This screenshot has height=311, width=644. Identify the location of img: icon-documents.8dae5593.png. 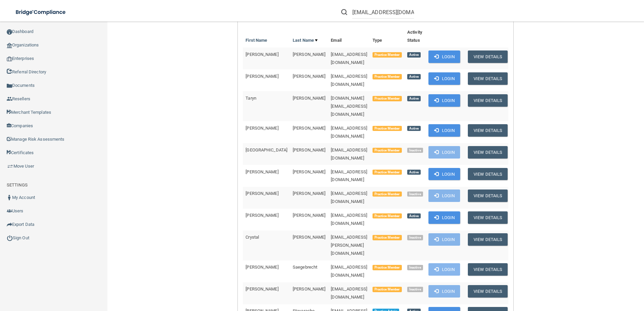
(9, 86).